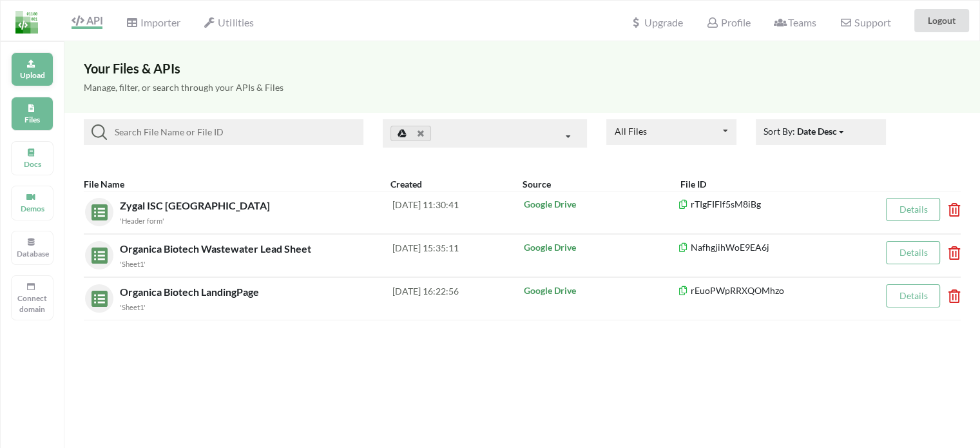  What do you see at coordinates (773, 205) in the screenshot?
I see `p: rTIgFIFlf5sM8iBg` at bounding box center [773, 205].